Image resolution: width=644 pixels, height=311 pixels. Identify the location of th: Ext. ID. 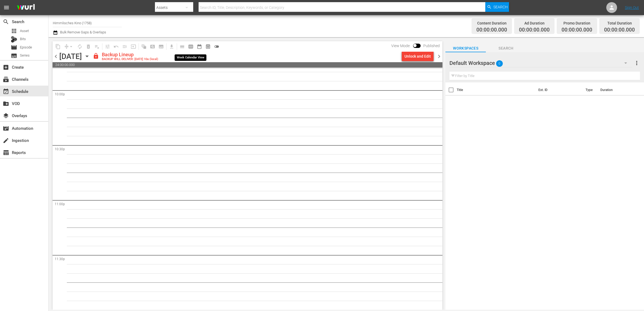
(559, 90).